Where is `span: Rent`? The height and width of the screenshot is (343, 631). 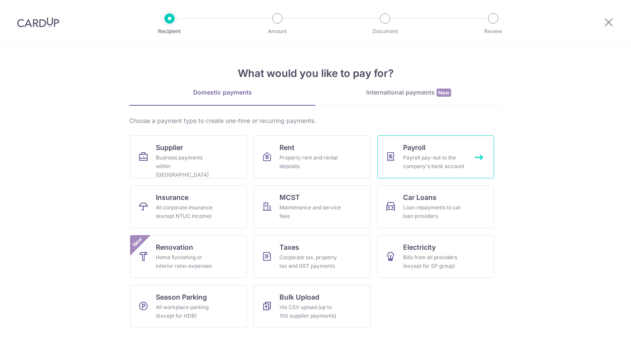
span: Rent is located at coordinates (287, 147).